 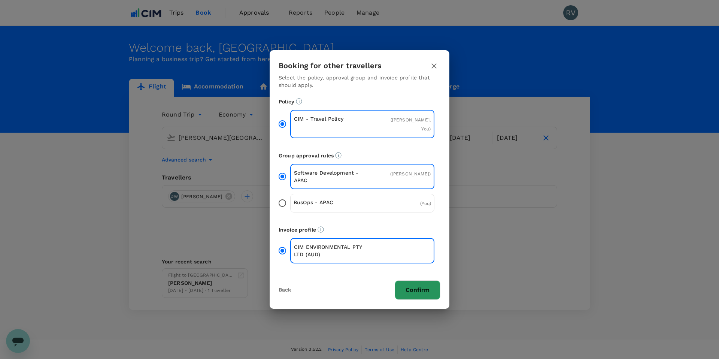 What do you see at coordinates (328, 202) in the screenshot?
I see `p: BusOps - APAC` at bounding box center [328, 202].